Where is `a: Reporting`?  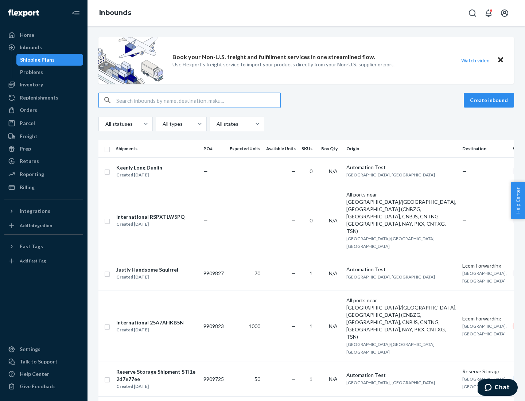 a: Reporting is located at coordinates (44, 174).